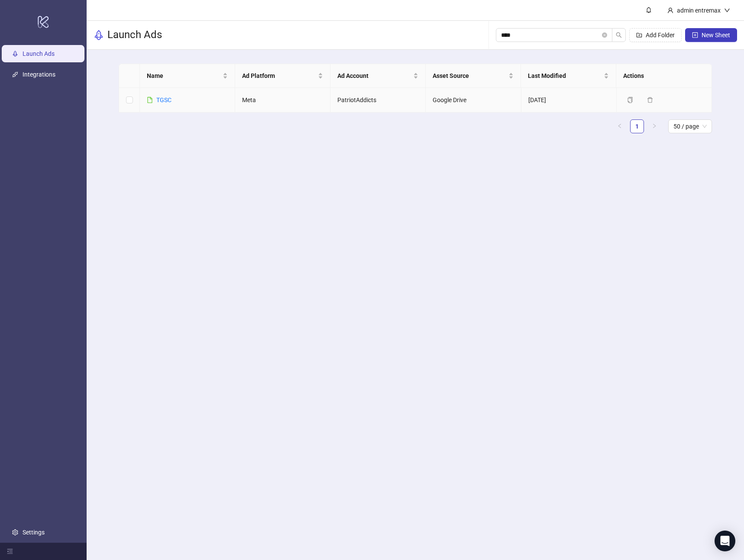  Describe the element at coordinates (565, 76) in the screenshot. I see `span: Last Modified` at that location.